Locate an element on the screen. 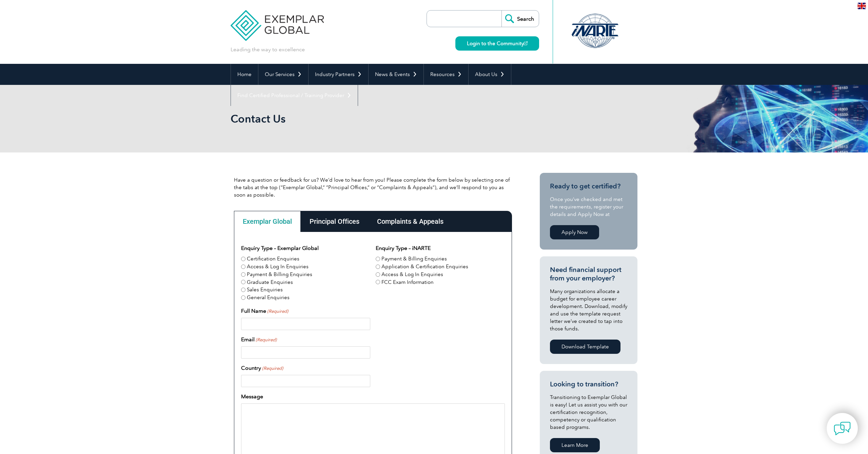  img: contact-chat.png is located at coordinates (843, 429).